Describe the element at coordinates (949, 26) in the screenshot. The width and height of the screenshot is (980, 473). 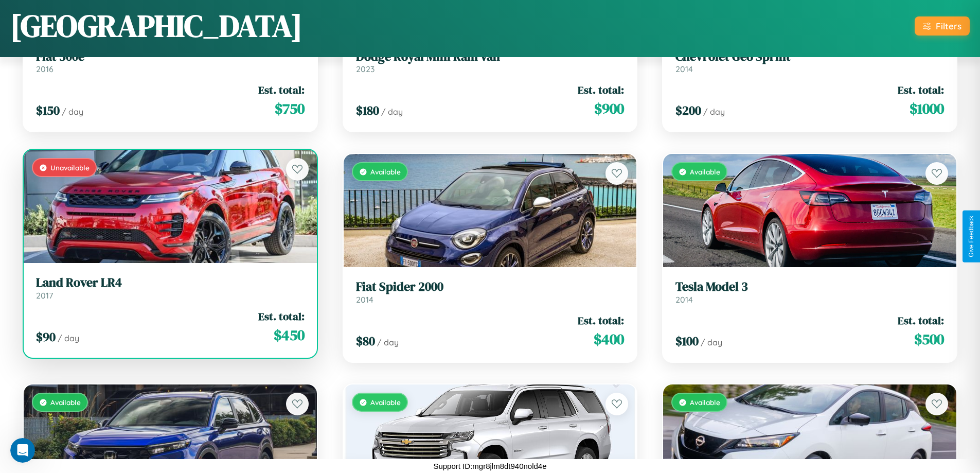
I see `div: Filters` at that location.